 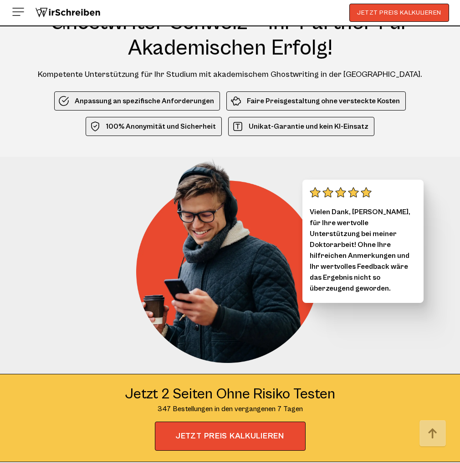 I want to click on li: Faire Preisgestaltung ohne versteckte Kosten, so click(x=316, y=101).